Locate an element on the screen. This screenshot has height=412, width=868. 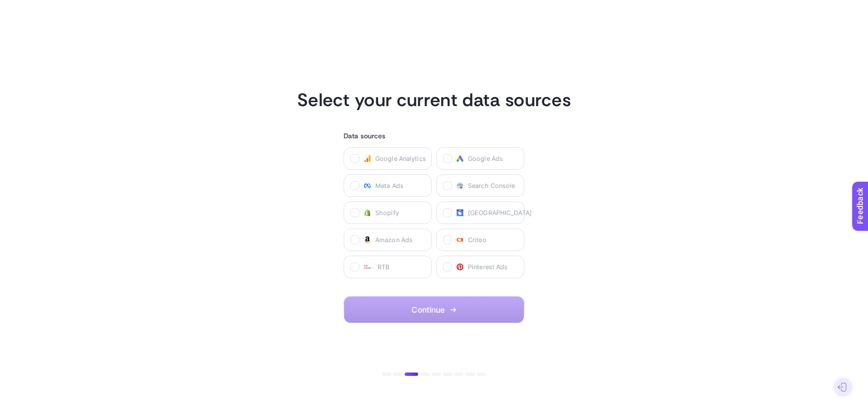
span: Continue is located at coordinates (428, 310).